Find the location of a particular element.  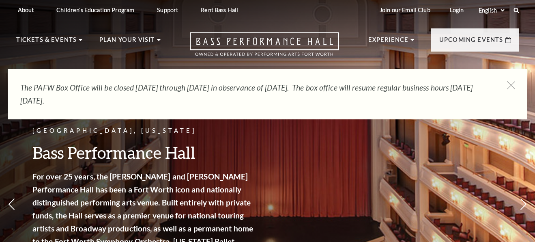

p: Support is located at coordinates (168, 10).